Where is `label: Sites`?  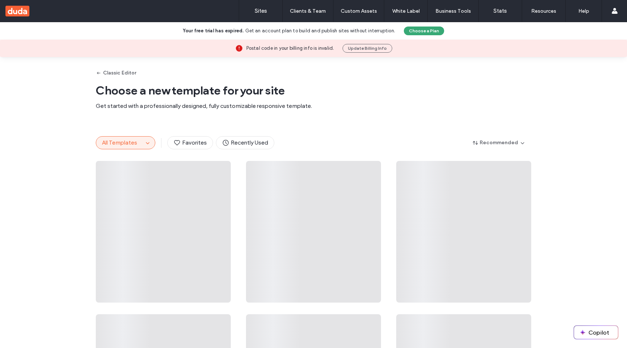
label: Sites is located at coordinates (261, 11).